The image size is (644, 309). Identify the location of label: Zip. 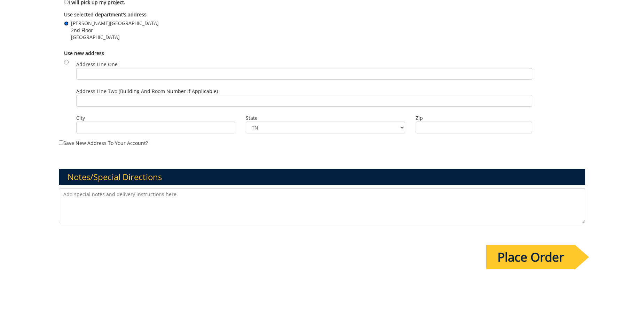
(474, 118).